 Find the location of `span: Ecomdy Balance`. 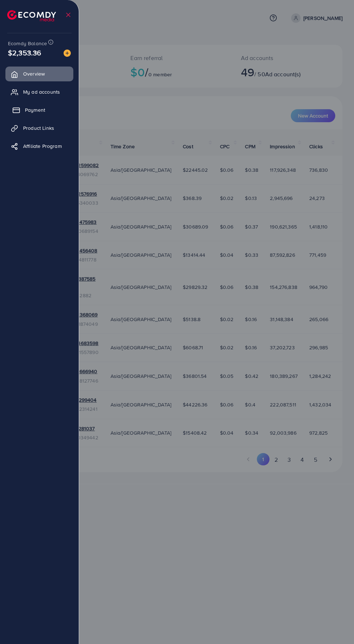

span: Ecomdy Balance is located at coordinates (28, 43).